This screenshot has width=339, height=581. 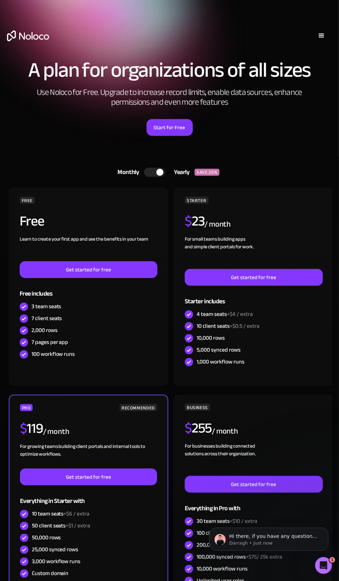 What do you see at coordinates (227, 521) in the screenshot?
I see `div: 30 team seats` at bounding box center [227, 521].